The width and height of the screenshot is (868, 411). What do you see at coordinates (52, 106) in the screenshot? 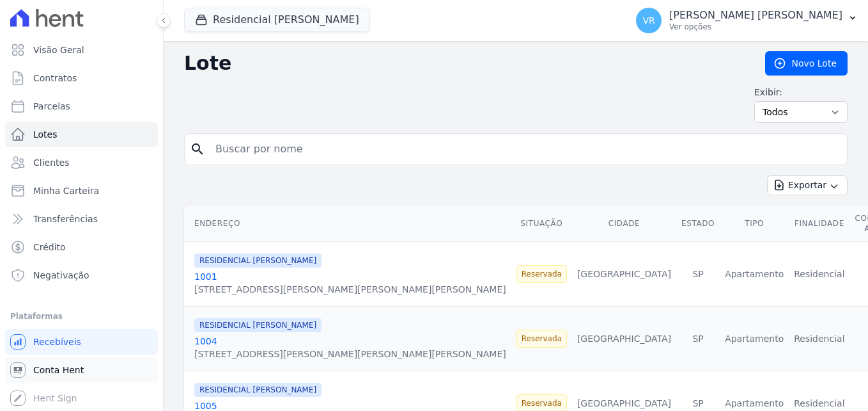
I see `span: Parcelas` at bounding box center [52, 106].